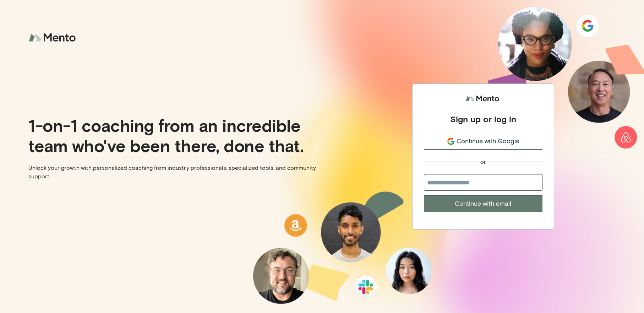  I want to click on button: Continue with email, so click(484, 204).